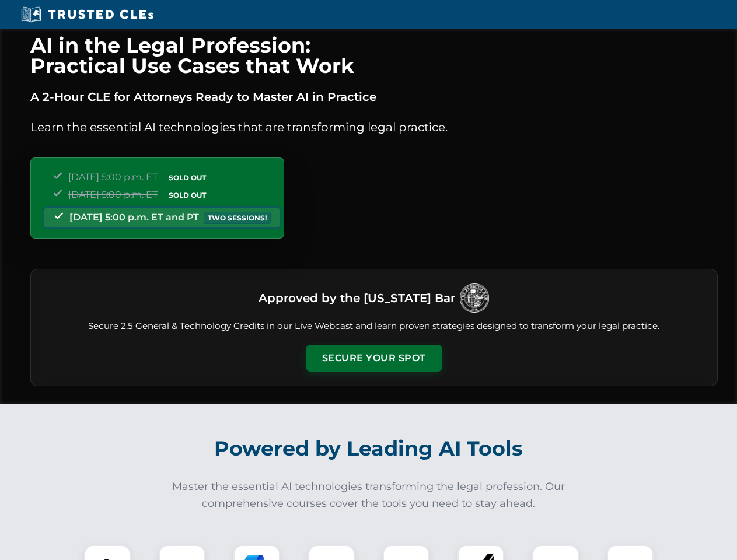 This screenshot has height=560, width=737. Describe the element at coordinates (87, 15) in the screenshot. I see `img: Trusted CLEs` at that location.